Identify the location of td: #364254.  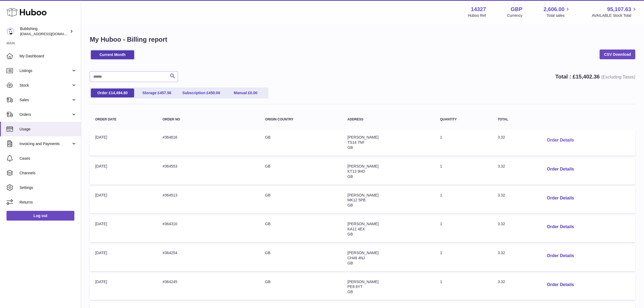
(208, 258).